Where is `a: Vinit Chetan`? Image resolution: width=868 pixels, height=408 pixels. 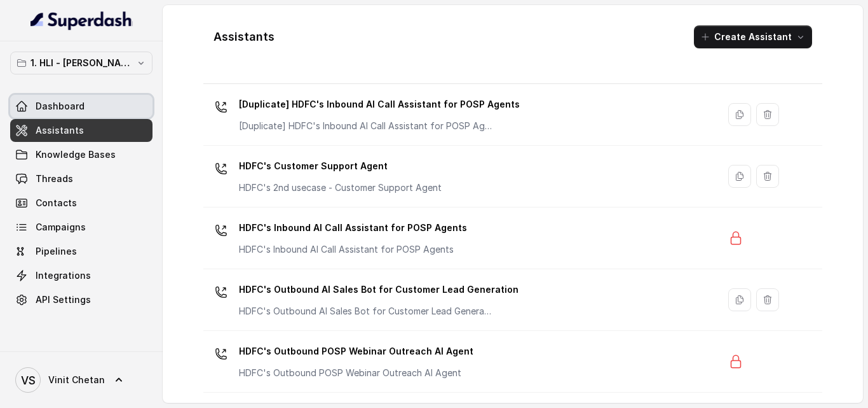 a: Vinit Chetan is located at coordinates (81, 380).